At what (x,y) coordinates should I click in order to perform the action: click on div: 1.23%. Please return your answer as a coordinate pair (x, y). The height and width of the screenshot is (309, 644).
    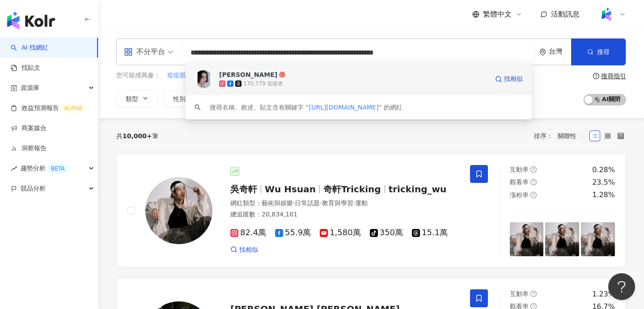
    Looking at the image, I should click on (604, 294).